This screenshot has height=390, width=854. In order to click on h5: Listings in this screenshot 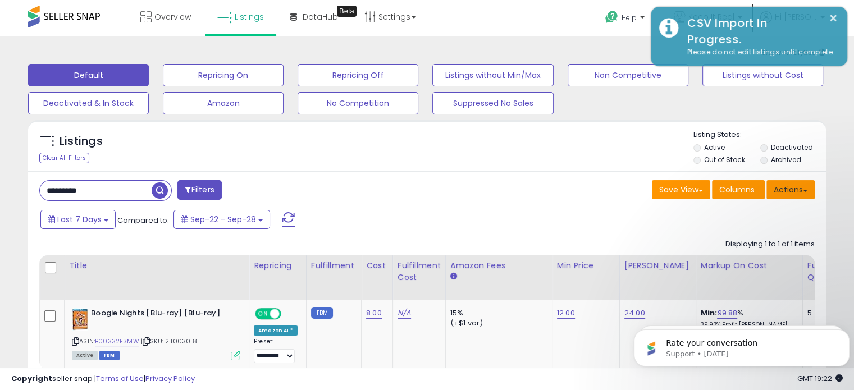, I will do `click(81, 141)`.